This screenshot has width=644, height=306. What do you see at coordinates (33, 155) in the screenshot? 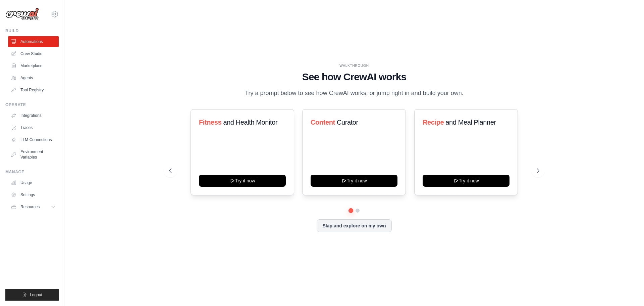
I see `a: Environment Variables` at bounding box center [33, 155].